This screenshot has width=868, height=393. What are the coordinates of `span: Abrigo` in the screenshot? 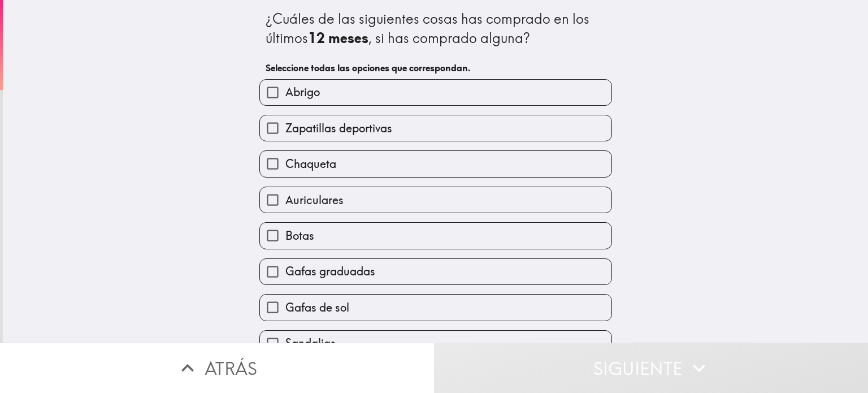 It's located at (303, 92).